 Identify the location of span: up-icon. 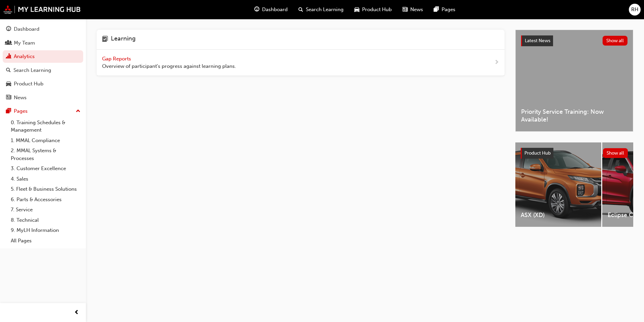
(78, 111).